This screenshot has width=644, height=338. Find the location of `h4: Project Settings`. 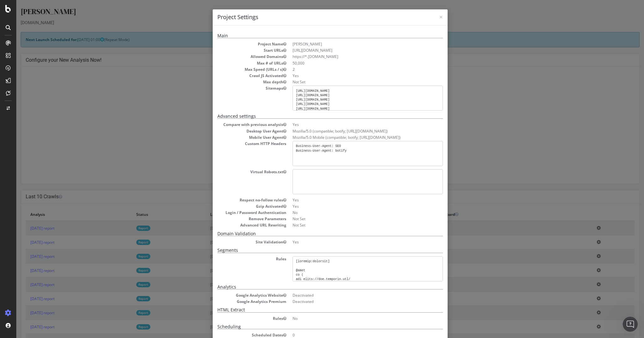

h4: Project Settings is located at coordinates (314, 17).